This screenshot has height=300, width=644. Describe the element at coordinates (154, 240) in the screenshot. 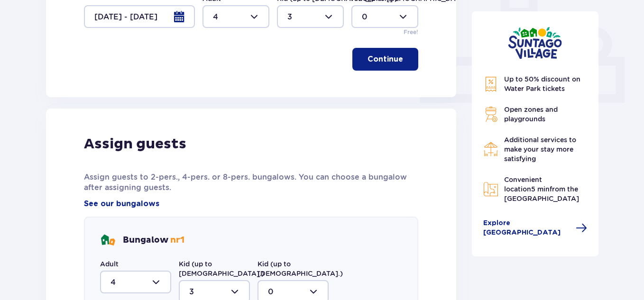

I see `p: Bungalow` at that location.